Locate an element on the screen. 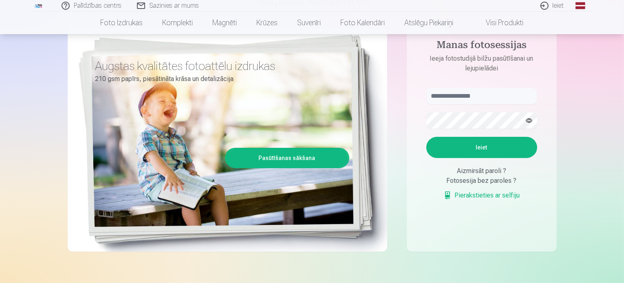 Image resolution: width=624 pixels, height=283 pixels. button: Ieiet is located at coordinates (482, 148).